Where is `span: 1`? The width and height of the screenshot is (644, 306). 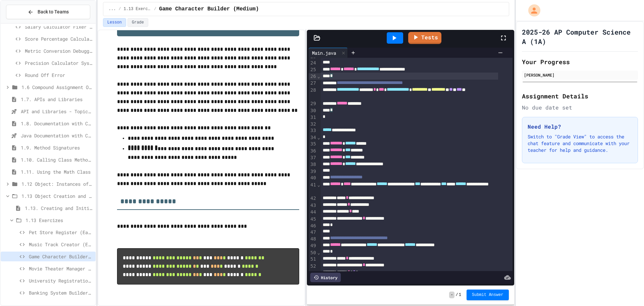 span: 1 is located at coordinates (459, 295).